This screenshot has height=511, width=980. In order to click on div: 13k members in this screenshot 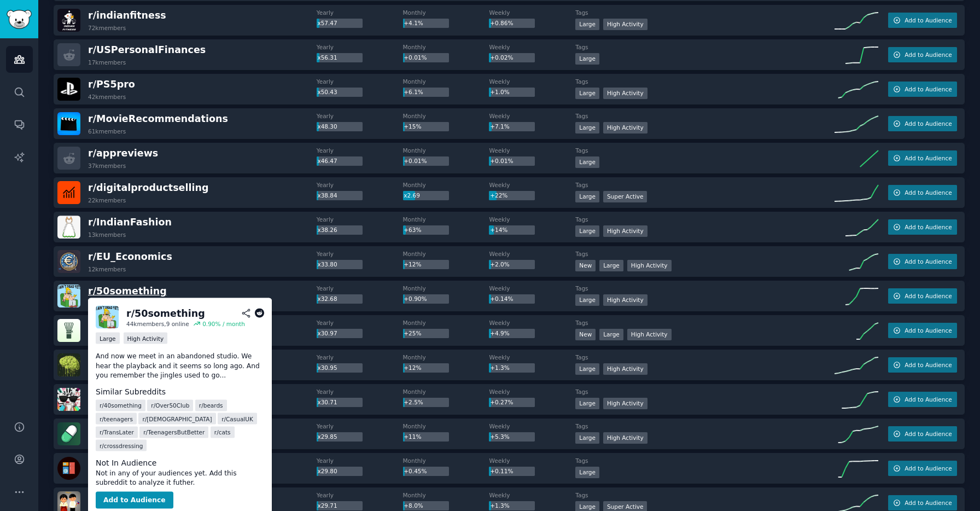, I will do `click(106, 234)`.